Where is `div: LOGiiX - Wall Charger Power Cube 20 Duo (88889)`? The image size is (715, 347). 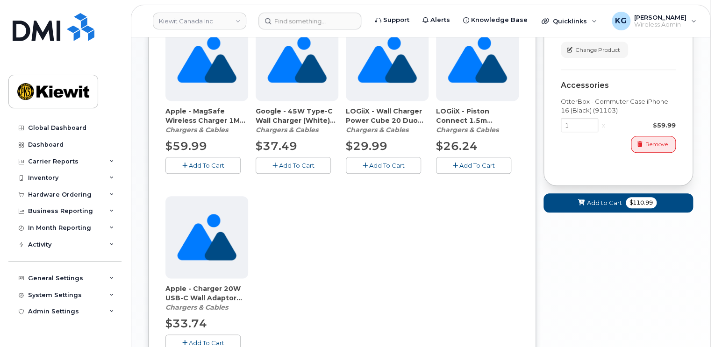
div: LOGiiX - Wall Charger Power Cube 20 Duo (88889) is located at coordinates (387, 120).